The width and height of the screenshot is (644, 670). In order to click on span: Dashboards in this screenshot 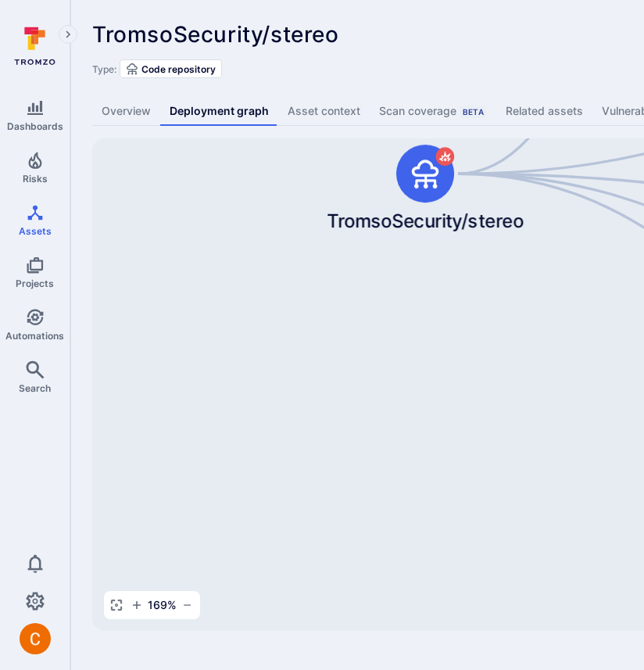, I will do `click(35, 126)`.